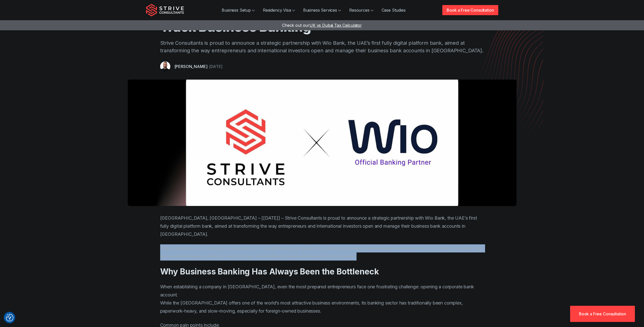  What do you see at coordinates (336, 25) in the screenshot?
I see `span: UK vs Dubai Tax Calculator` at bounding box center [336, 25].